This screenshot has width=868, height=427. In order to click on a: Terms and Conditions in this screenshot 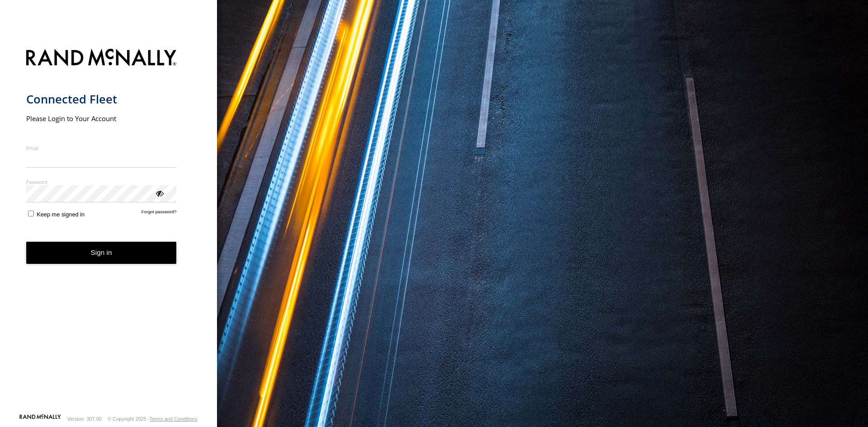, I will do `click(173, 419)`.